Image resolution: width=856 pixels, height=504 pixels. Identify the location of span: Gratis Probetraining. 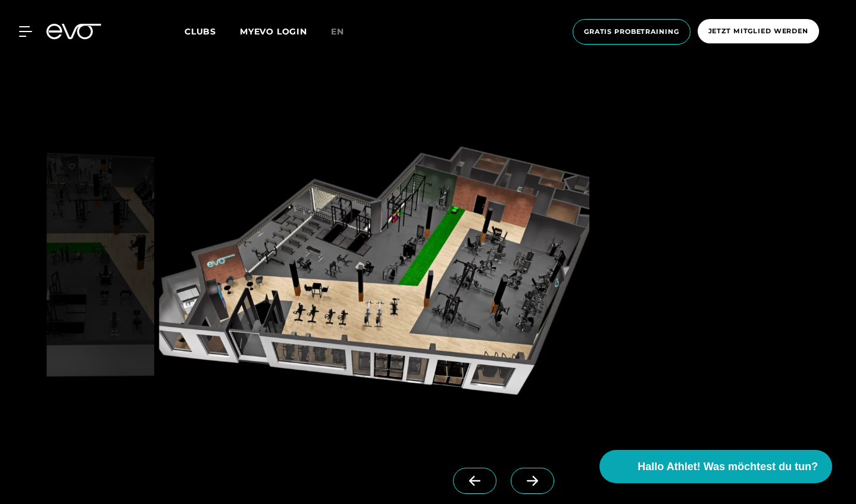
(631, 32).